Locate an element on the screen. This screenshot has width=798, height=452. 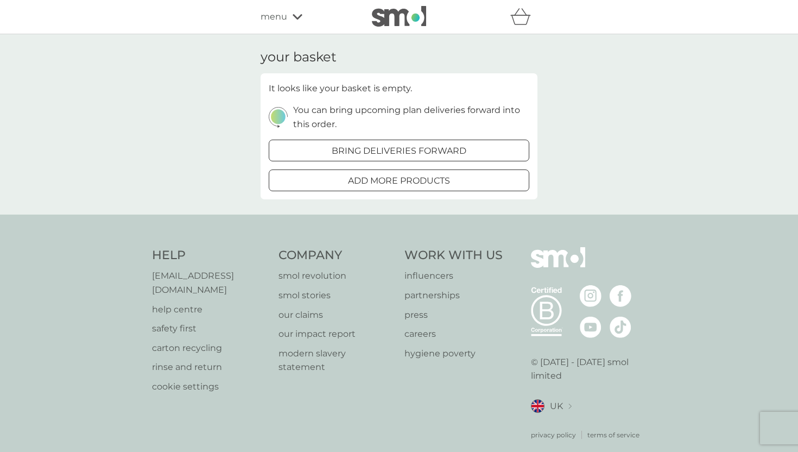
a: partnerships is located at coordinates (453, 295).